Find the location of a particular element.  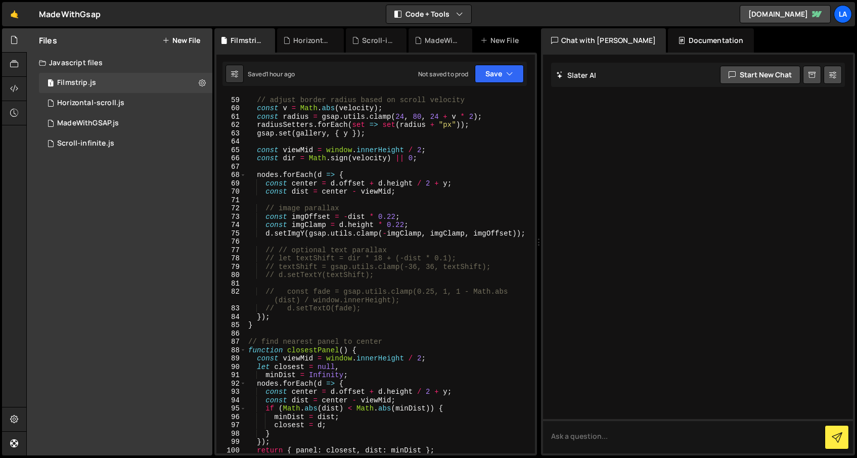

div: 89 is located at coordinates (231, 358).